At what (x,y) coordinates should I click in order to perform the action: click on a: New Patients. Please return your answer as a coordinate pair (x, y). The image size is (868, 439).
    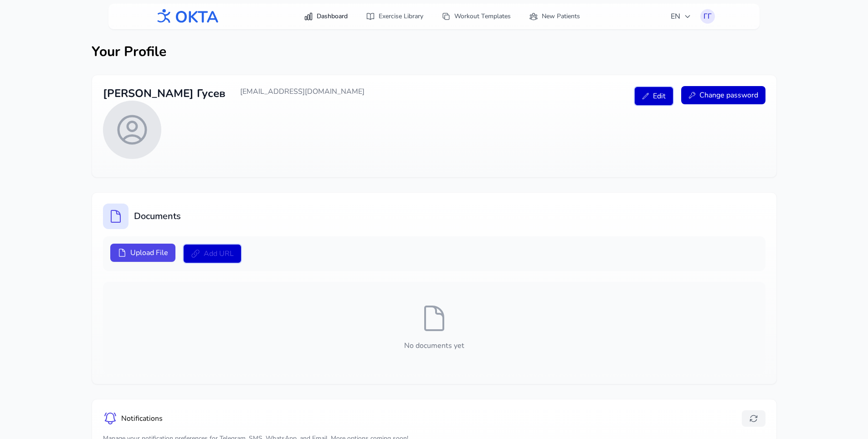
    Looking at the image, I should click on (555, 16).